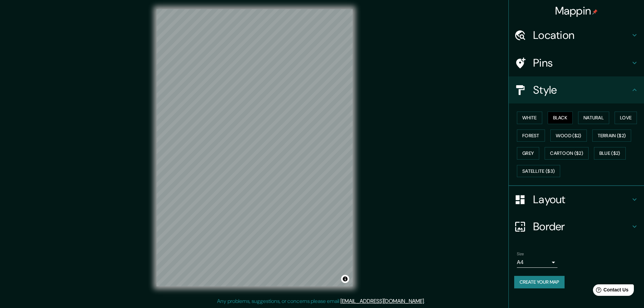 The height and width of the screenshot is (308, 644). I want to click on button: Wood ($2), so click(568, 136).